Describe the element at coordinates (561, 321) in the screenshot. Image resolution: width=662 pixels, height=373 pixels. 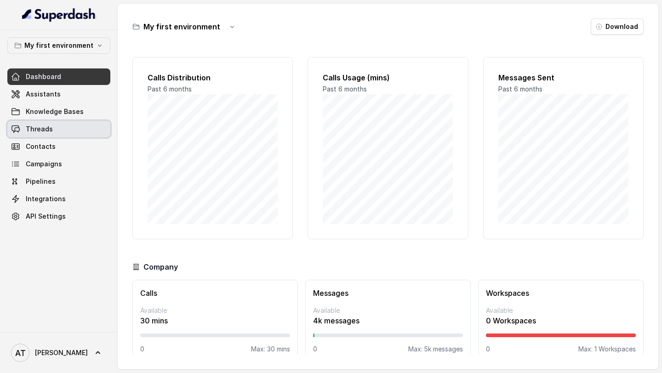
I see `p: 0 Workspaces` at that location.